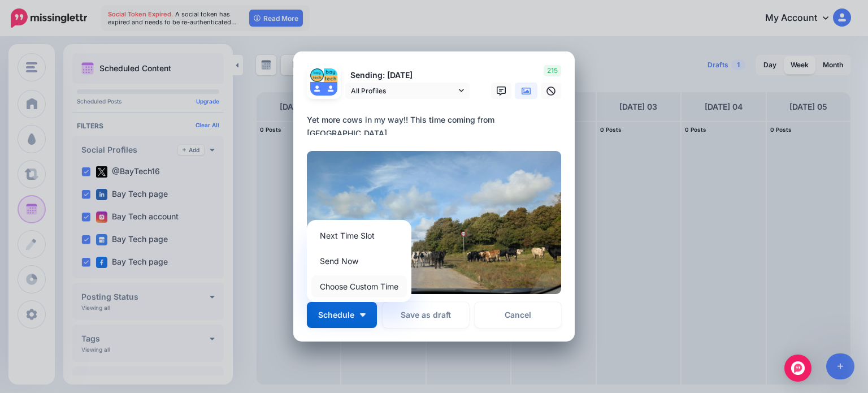  What do you see at coordinates (359, 261) in the screenshot?
I see `a: Send Now` at bounding box center [359, 261].